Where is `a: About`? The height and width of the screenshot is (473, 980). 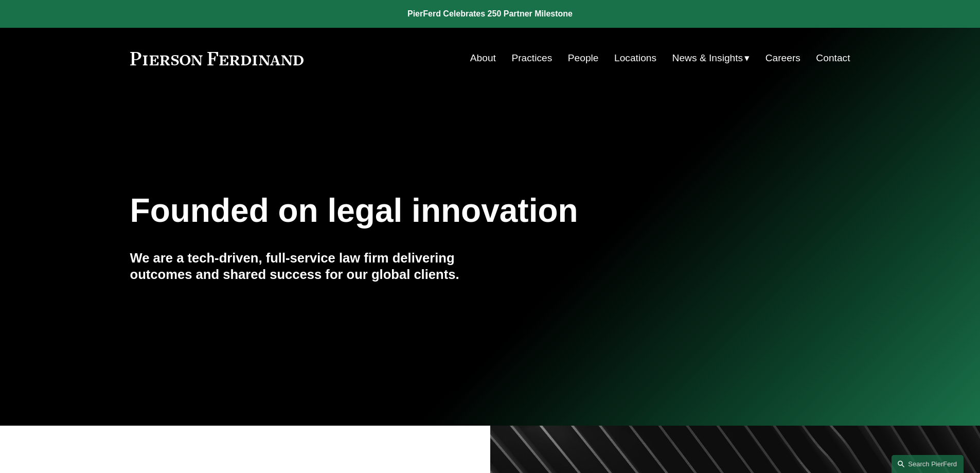
a: About is located at coordinates (483, 58).